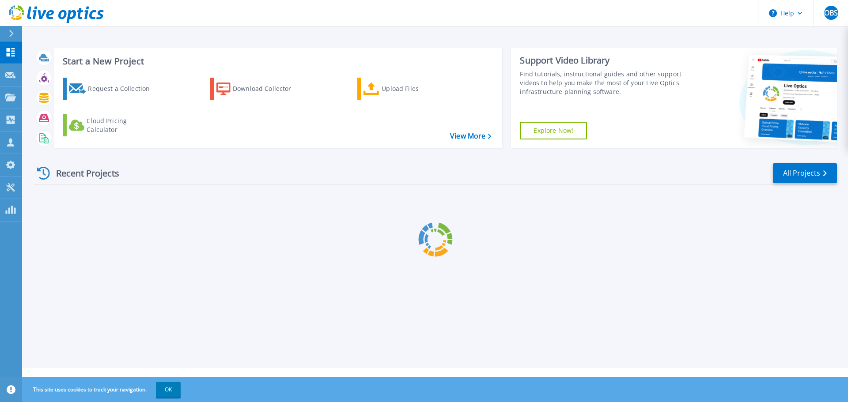  Describe the element at coordinates (112, 89) in the screenshot. I see `a: Request a Collection` at that location.